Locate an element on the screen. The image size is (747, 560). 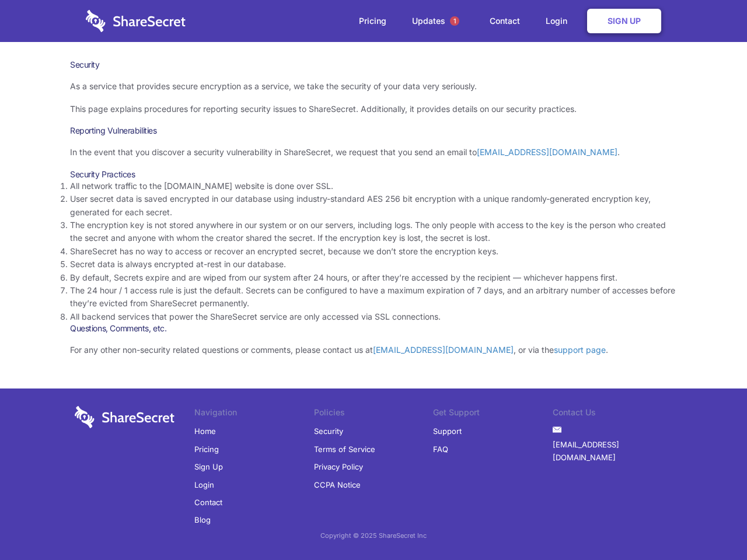
a: CCPA Notice is located at coordinates (337, 485).